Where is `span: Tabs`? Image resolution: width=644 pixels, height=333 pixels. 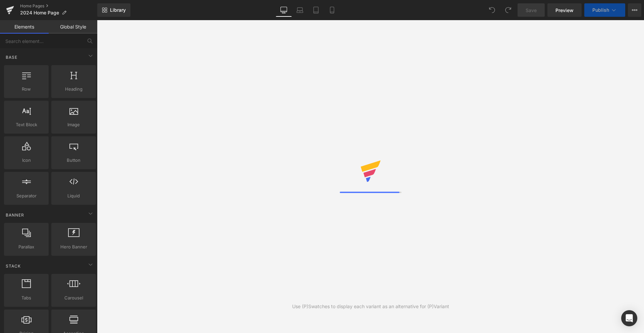
span: Tabs is located at coordinates (26, 298).